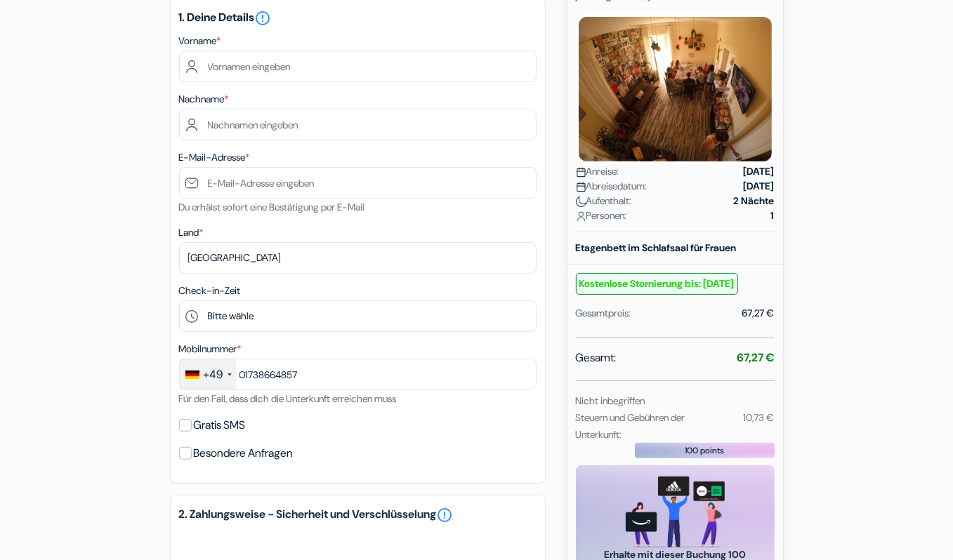 The width and height of the screenshot is (953, 560). Describe the element at coordinates (603, 313) in the screenshot. I see `div: Gesamtpreis:` at that location.